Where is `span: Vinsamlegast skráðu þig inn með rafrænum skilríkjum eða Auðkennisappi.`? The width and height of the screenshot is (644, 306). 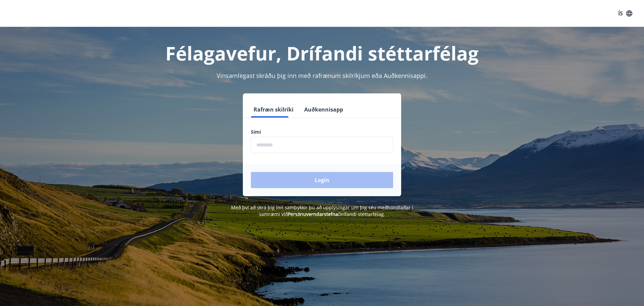
span: Vinsamlegast skráðu þig inn með rafrænum skilríkjum eða Auðkennisappi. is located at coordinates (322, 76).